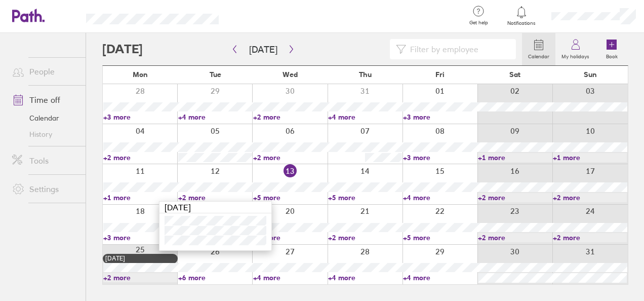  Describe the element at coordinates (515, 74) in the screenshot. I see `span: Sat` at that location.